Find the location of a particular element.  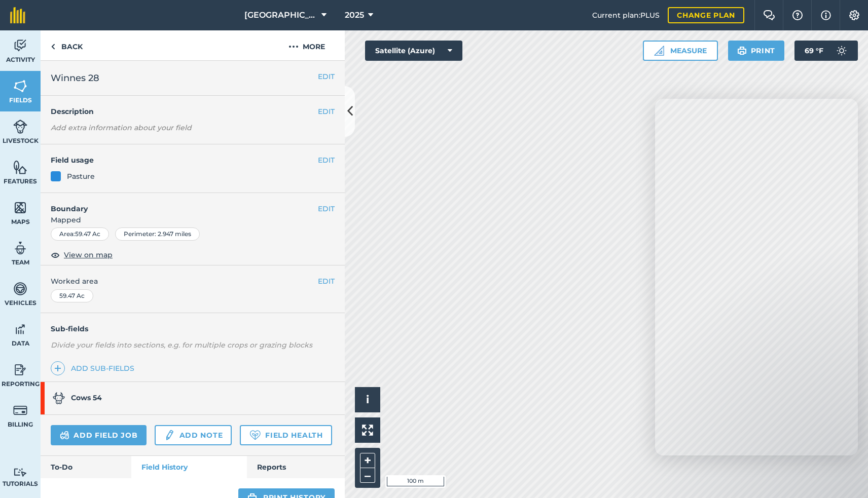

img: Ruler icon is located at coordinates (659, 51).